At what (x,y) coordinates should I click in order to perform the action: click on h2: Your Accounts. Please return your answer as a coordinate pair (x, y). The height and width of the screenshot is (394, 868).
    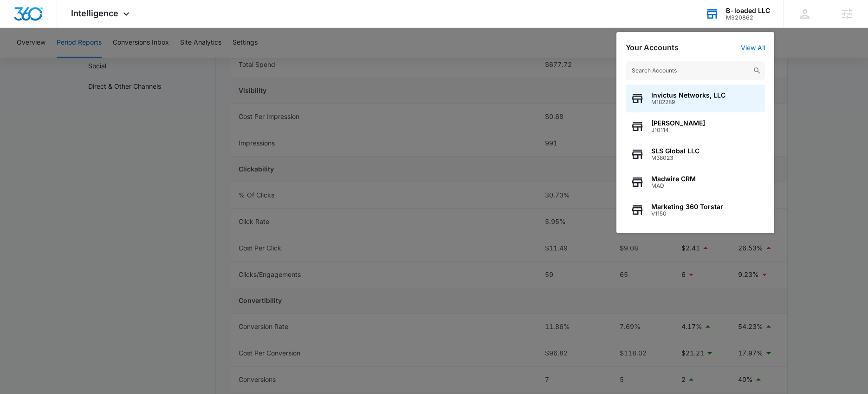
    Looking at the image, I should click on (652, 48).